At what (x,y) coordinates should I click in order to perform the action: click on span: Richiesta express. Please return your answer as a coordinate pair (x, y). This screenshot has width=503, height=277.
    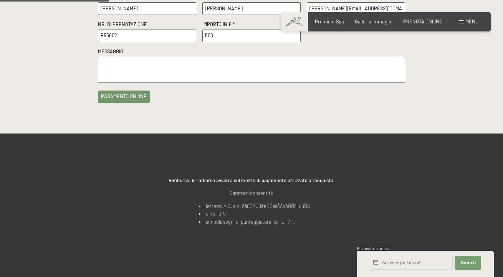
    Looking at the image, I should click on (373, 249).